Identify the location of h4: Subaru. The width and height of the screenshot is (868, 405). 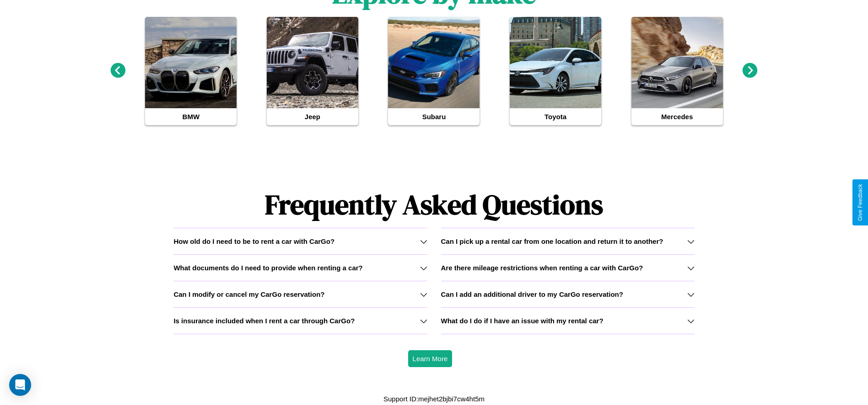
(434, 116).